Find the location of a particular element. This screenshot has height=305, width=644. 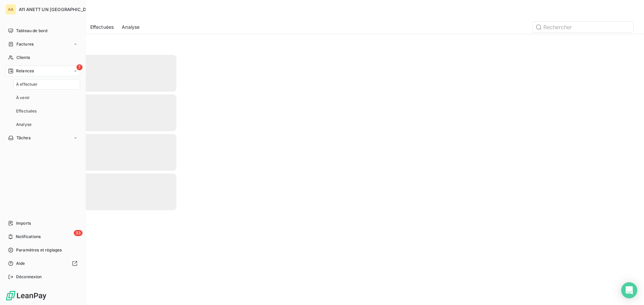

span: Factures is located at coordinates (25, 44).